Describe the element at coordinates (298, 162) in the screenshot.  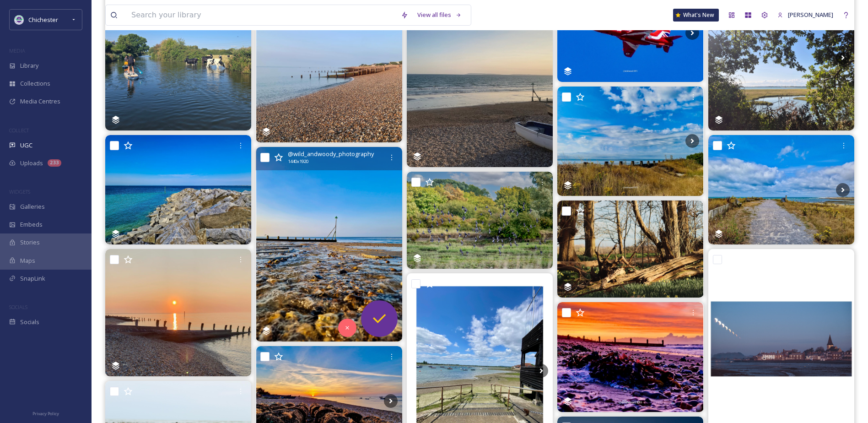
I see `span: 1440 x 1920` at that location.